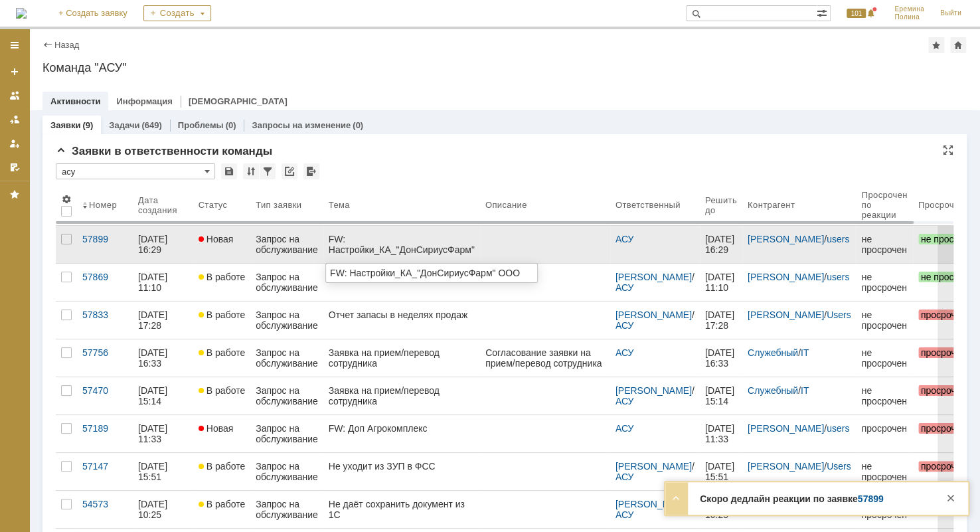 The width and height of the screenshot is (980, 532). I want to click on div: RE: проблемы базы/почты, so click(253, 81).